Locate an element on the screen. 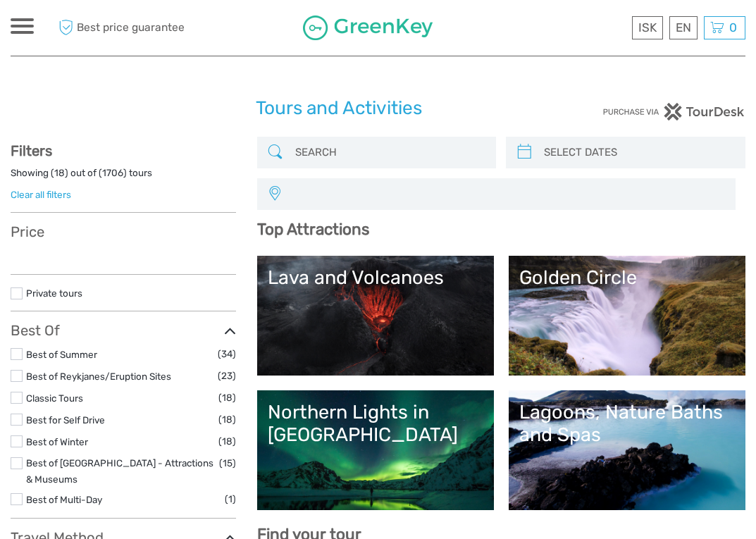 The image size is (756, 539). span: Best price guarantee is located at coordinates (125, 28).